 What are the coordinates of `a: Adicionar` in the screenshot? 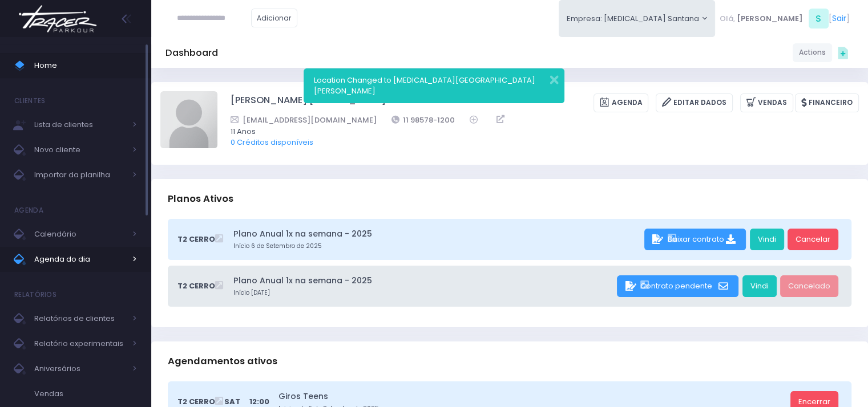 It's located at (275, 17).